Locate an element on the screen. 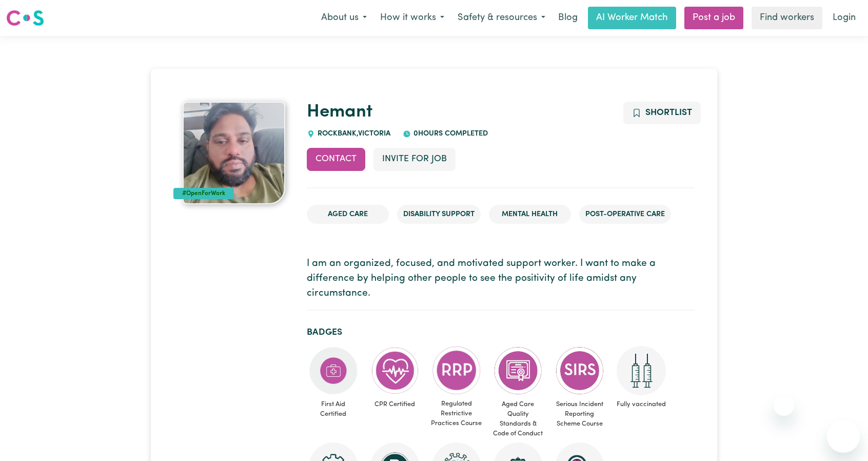 The image size is (868, 461). a: Login is located at coordinates (844, 18).